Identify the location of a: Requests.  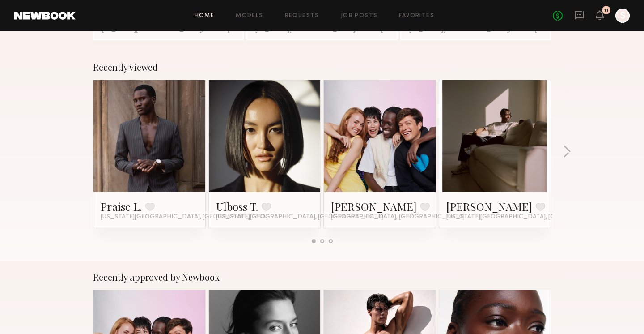
(302, 16).